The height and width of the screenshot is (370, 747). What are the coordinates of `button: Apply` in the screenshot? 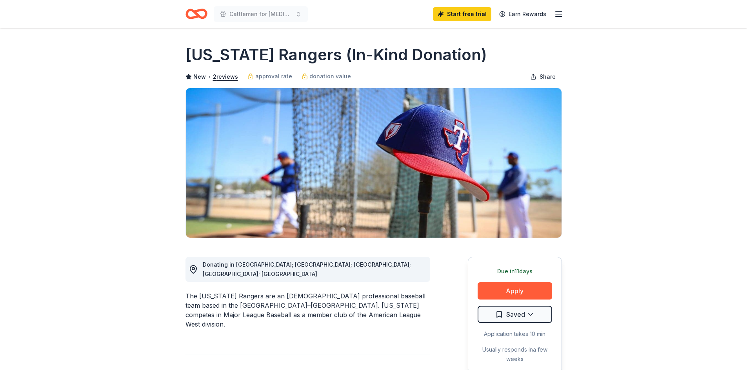 It's located at (515, 291).